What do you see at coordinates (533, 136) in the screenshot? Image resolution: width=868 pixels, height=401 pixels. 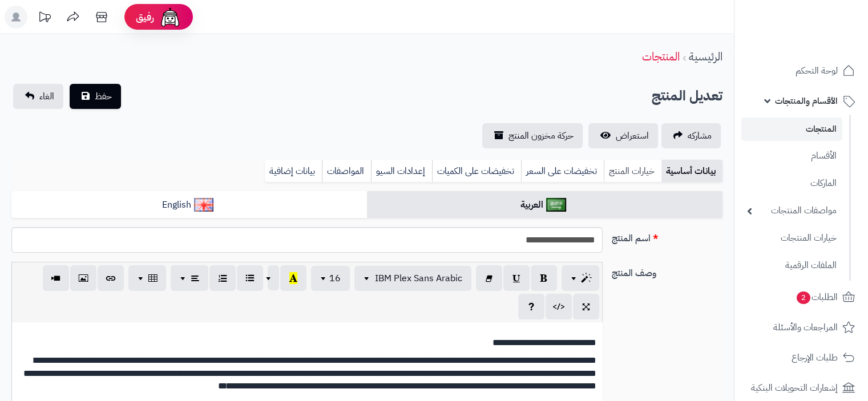 I see `a: حركة مخزون المنتج` at bounding box center [533, 136].